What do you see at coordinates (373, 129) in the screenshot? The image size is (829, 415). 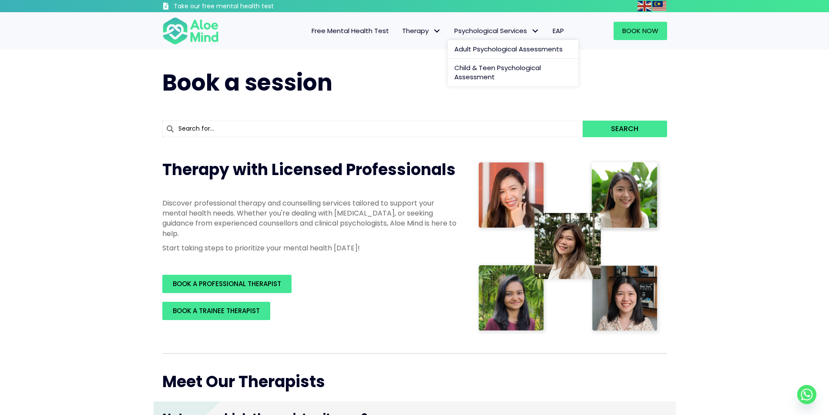 I see `input: Search for...` at bounding box center [373, 129].